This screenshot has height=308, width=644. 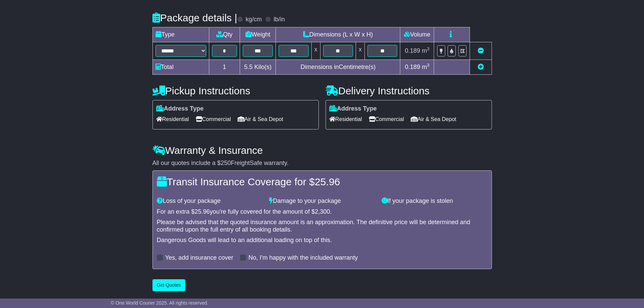 What do you see at coordinates (303, 257) in the screenshot?
I see `label: No, I'm happy with the included warranty` at bounding box center [303, 257].